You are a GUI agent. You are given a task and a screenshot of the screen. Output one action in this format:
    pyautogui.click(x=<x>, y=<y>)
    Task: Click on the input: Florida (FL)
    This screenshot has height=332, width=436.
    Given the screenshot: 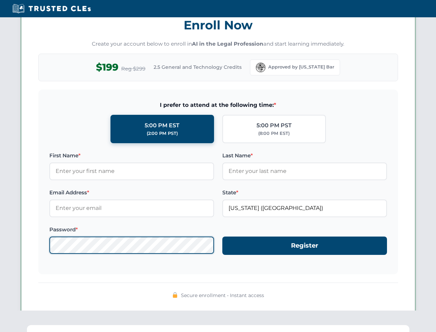 What is the action you would take?
    pyautogui.click(x=305, y=208)
    